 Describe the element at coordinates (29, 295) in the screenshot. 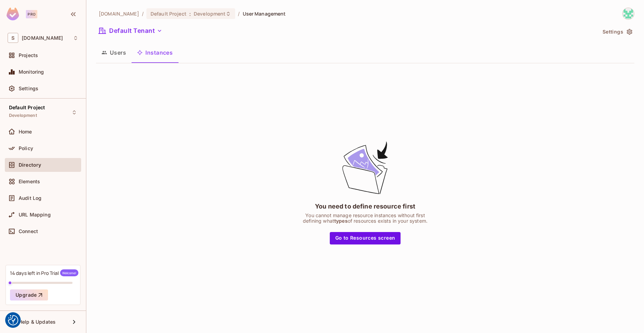

I see `button: Upgrade` at that location.